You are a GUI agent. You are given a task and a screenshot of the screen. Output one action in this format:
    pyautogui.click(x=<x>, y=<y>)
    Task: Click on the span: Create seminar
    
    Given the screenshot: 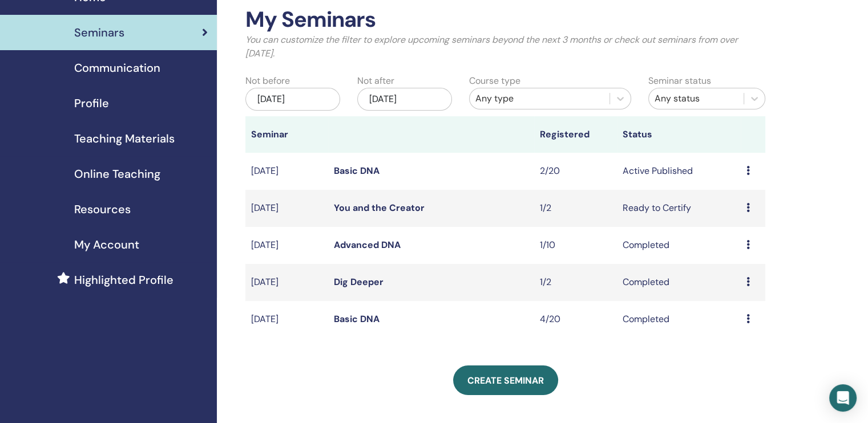 What is the action you would take?
    pyautogui.click(x=505, y=381)
    